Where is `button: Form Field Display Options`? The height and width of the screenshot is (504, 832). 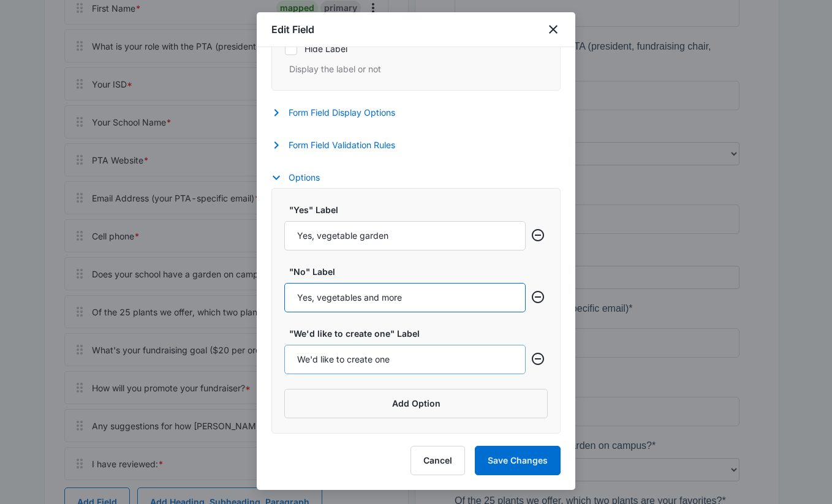
button: Form Field Display Options is located at coordinates (339, 113).